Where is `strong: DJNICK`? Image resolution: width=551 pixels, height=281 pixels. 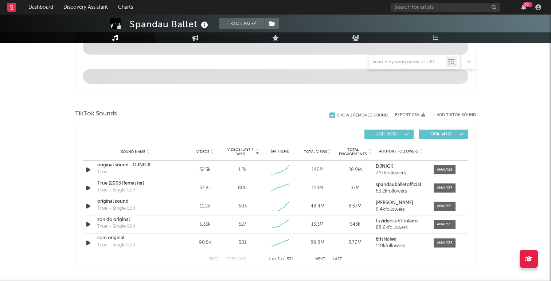
strong: DJNICK is located at coordinates (384, 167).